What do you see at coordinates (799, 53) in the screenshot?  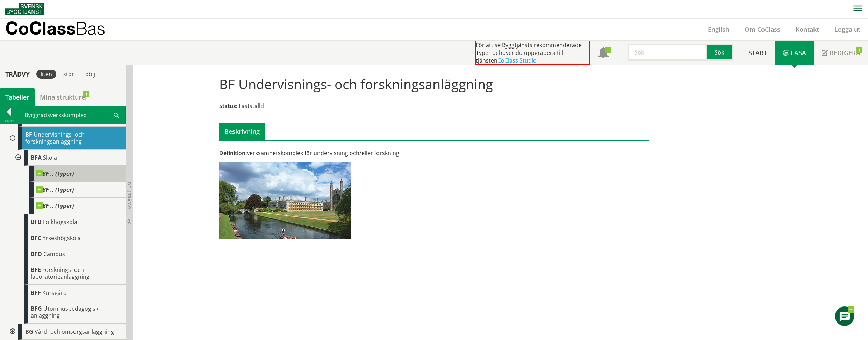 I see `span: Läsa` at bounding box center [799, 53].